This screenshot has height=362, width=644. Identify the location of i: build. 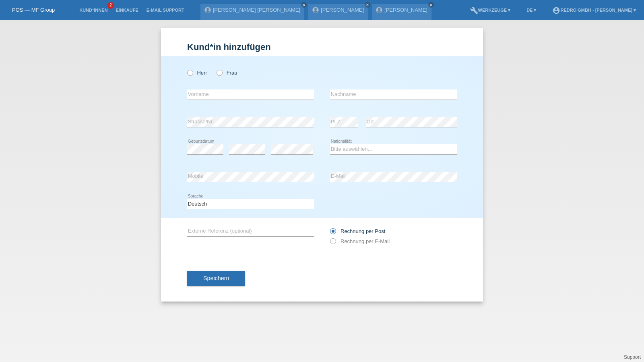
(474, 10).